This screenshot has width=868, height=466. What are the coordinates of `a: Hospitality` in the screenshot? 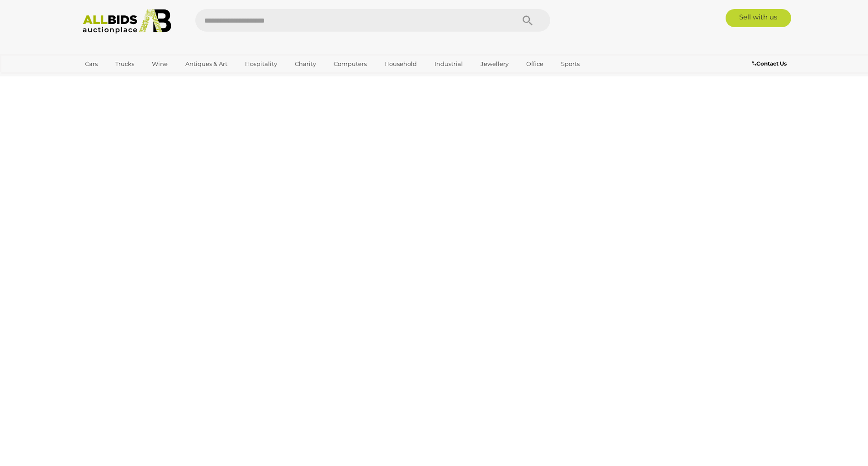 It's located at (261, 64).